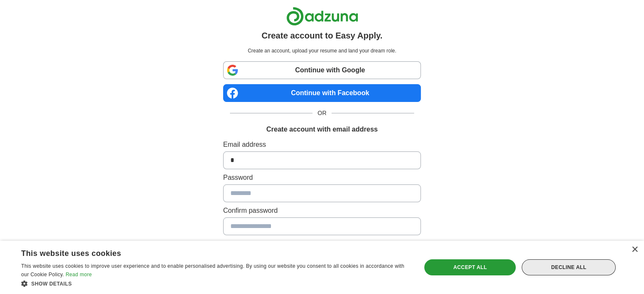  What do you see at coordinates (322, 130) in the screenshot?
I see `h1: Create account with email address` at bounding box center [322, 130].